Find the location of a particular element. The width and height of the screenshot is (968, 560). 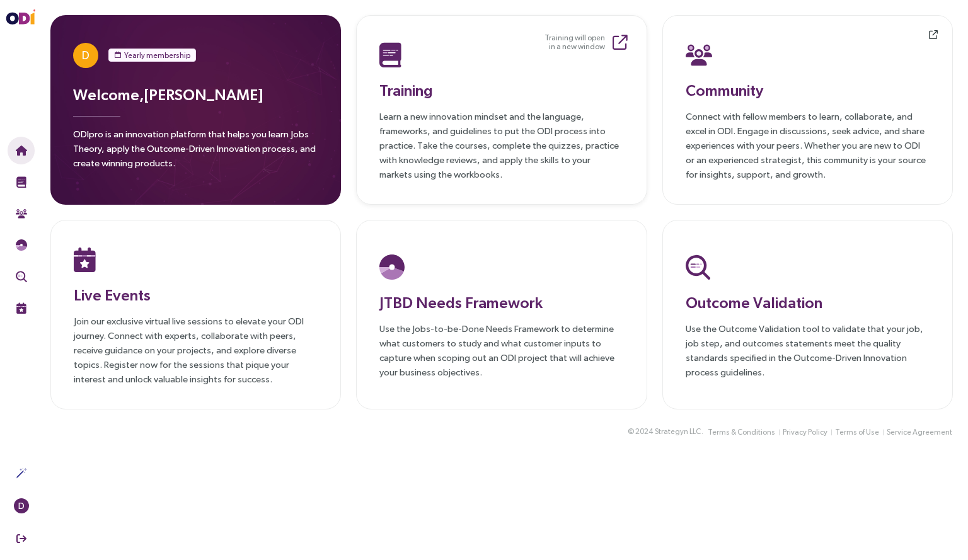

button: D is located at coordinates (21, 506).